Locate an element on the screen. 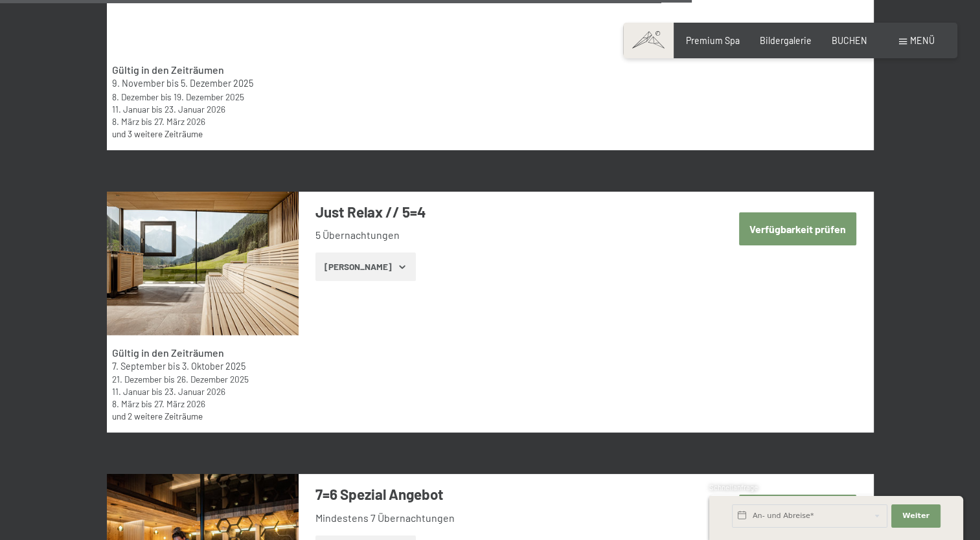  time: 08.12.2025 is located at coordinates (136, 96).